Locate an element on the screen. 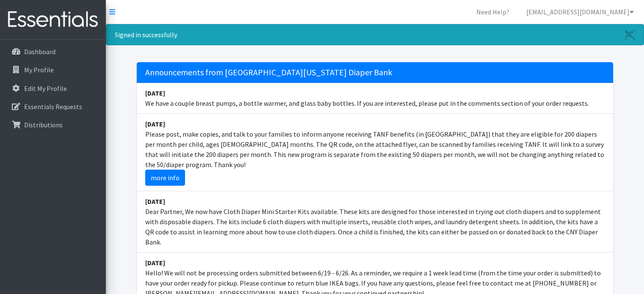  li: Dear Partner, We now have Cloth Diaper Mini Starter Kits available. These kits are designed for t... is located at coordinates (374, 222).